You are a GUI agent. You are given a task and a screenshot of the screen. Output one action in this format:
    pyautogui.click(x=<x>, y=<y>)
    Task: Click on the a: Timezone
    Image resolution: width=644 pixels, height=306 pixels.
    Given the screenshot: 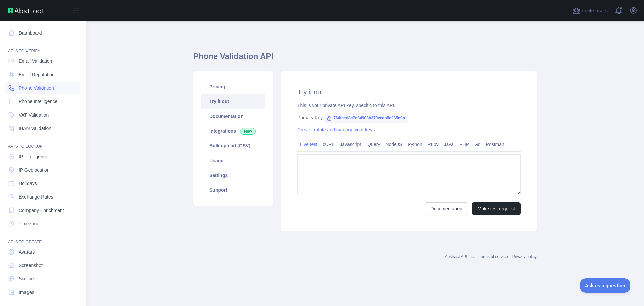 What is the action you would take?
    pyautogui.click(x=43, y=224)
    